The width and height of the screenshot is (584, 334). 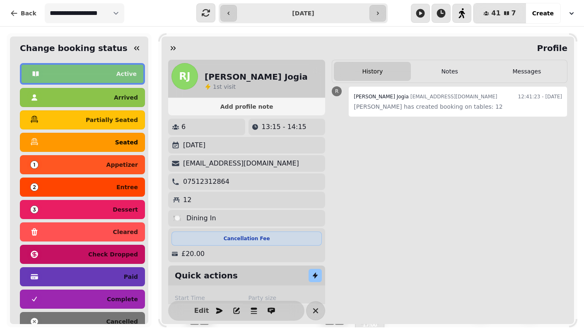 I want to click on span: 1, so click(x=215, y=87).